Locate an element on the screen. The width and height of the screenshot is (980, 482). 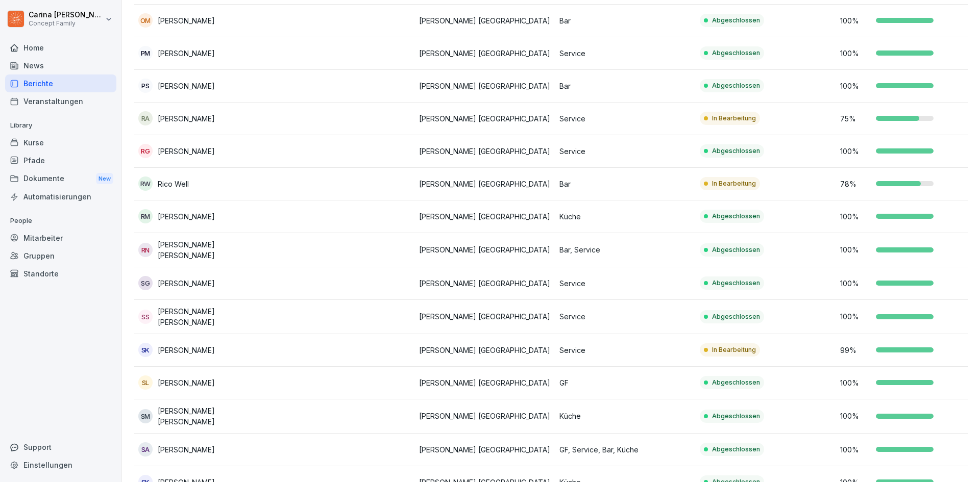
p: Concept Family is located at coordinates (66, 23).